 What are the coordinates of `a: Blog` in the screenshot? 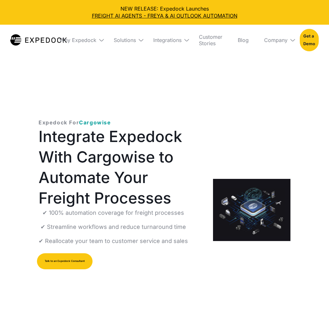 It's located at (243, 40).